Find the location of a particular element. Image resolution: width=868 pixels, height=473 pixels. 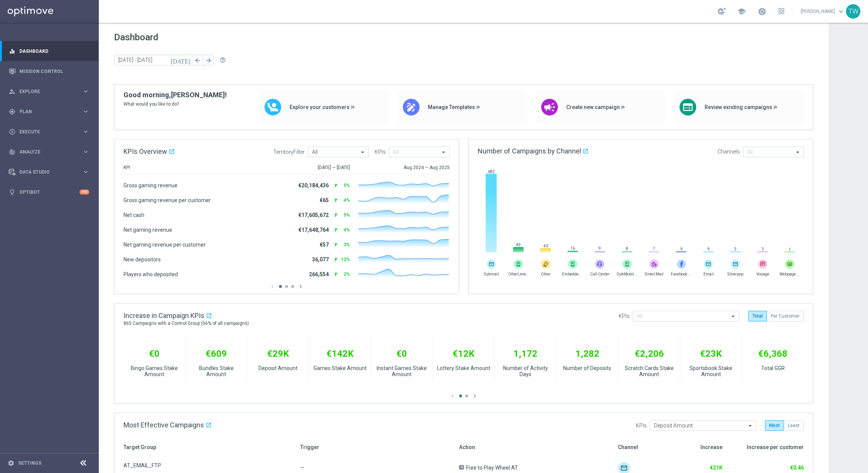

a: Optibot is located at coordinates (49, 192).